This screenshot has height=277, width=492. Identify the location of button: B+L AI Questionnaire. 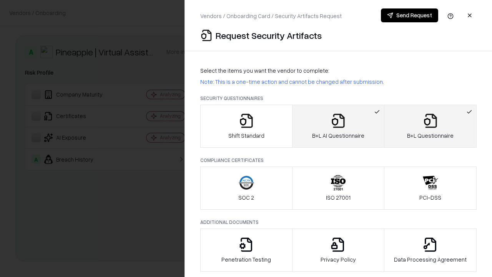
(338, 126).